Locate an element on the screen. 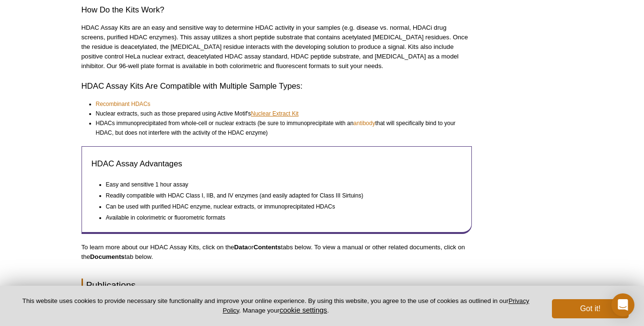  li: Easy and sensitive 1 hour assay is located at coordinates (280, 184).